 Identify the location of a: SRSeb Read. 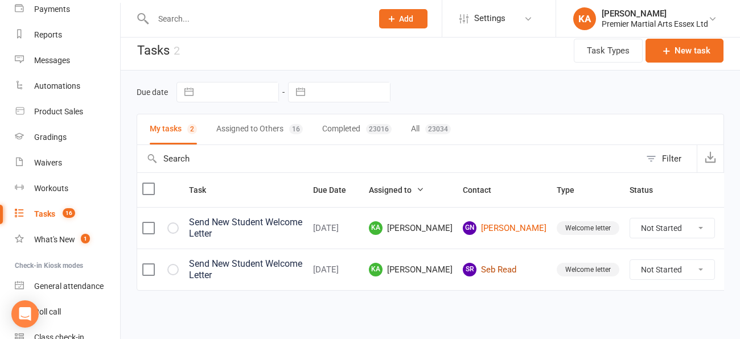
(505, 270).